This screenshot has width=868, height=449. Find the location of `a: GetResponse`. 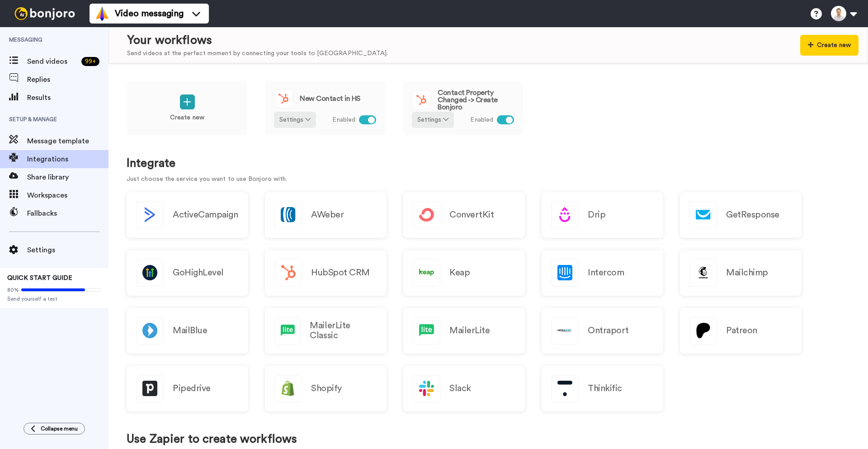

a: GetResponse is located at coordinates (740, 215).